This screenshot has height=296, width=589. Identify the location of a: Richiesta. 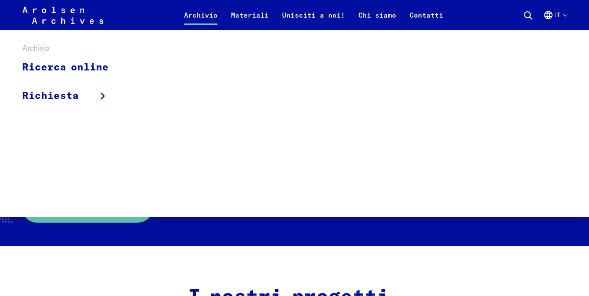
(71, 96).